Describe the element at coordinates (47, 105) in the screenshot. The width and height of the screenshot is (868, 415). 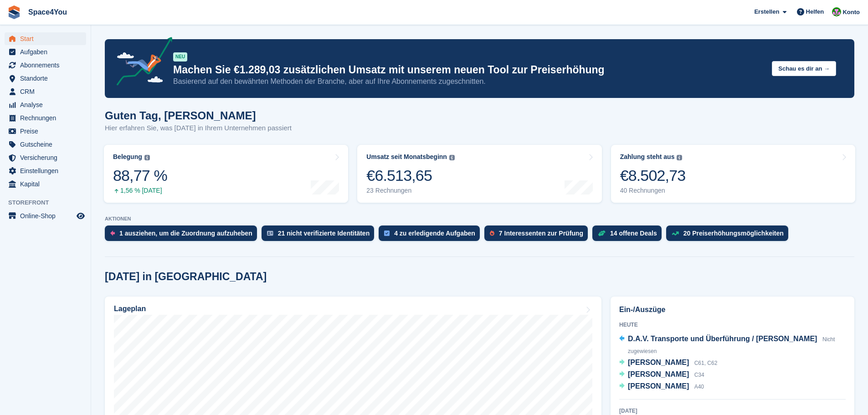
I see `span: Analyse` at that location.